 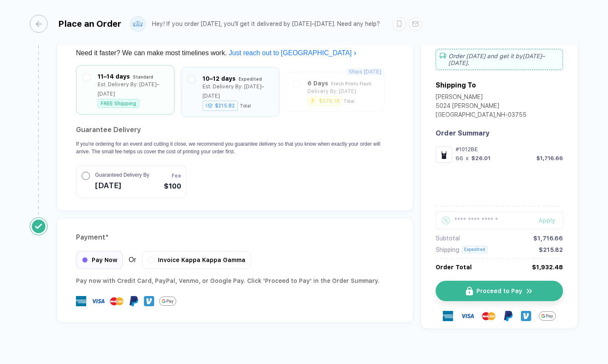 I want to click on div: Subtotal, so click(x=447, y=239).